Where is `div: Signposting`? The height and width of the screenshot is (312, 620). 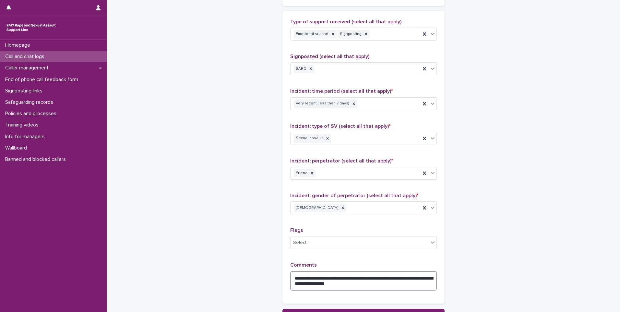 div: Signposting is located at coordinates (350, 34).